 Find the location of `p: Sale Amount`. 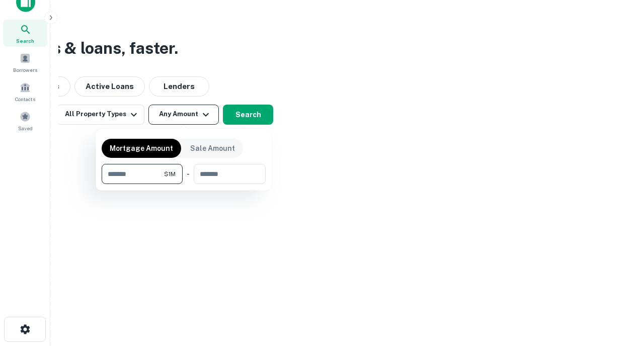

p: Sale Amount is located at coordinates (213, 148).